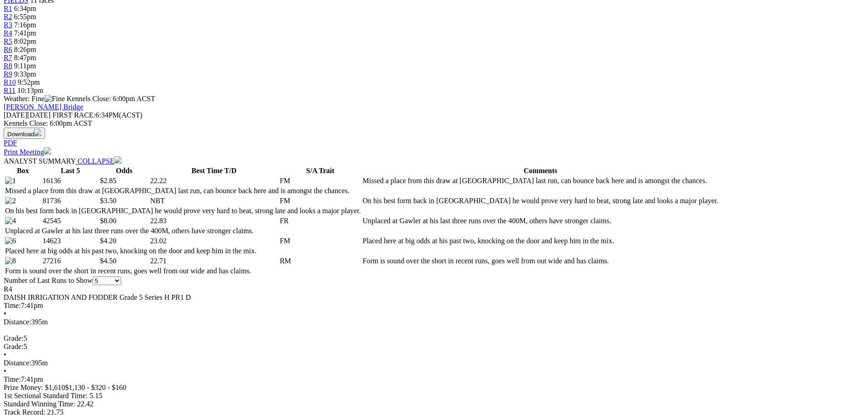  I want to click on td: FR, so click(321, 221).